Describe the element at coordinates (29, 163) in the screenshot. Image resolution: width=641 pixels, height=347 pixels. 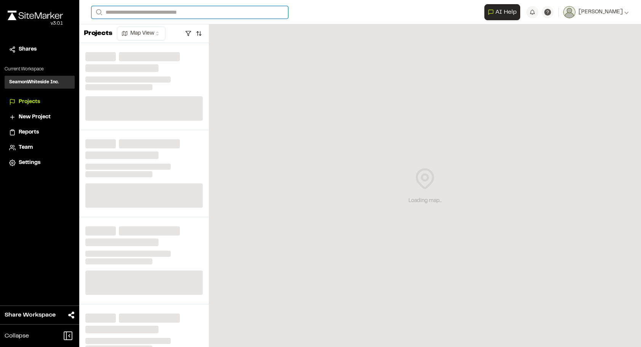
I see `span: Settings` at that location.